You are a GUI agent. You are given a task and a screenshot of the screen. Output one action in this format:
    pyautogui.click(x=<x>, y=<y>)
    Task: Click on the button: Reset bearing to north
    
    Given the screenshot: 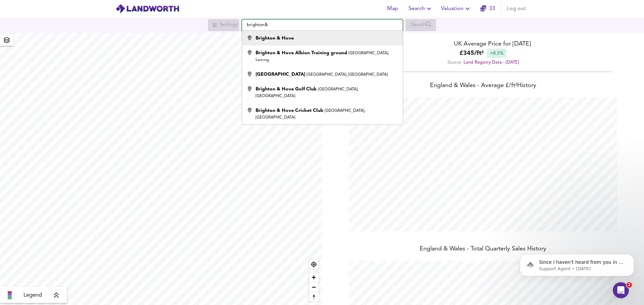 What is the action you would take?
    pyautogui.click(x=314, y=297)
    